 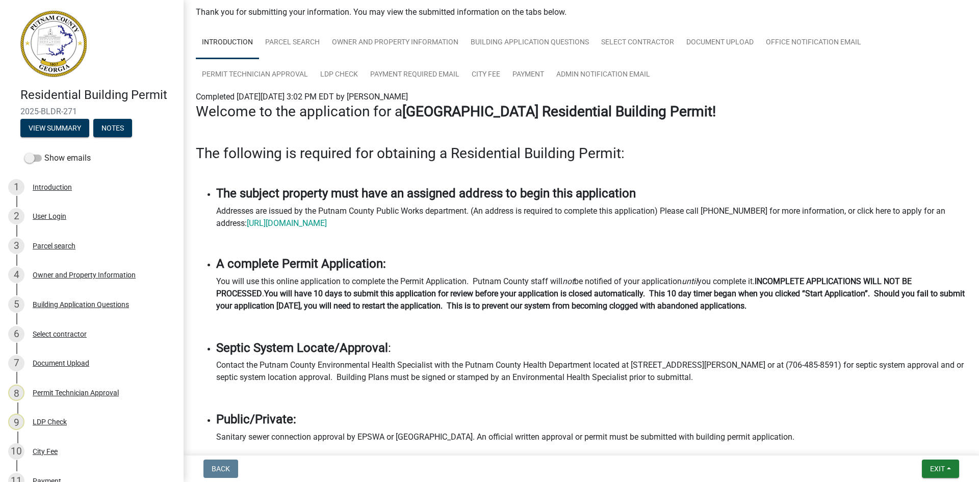 I want to click on a: Introduction, so click(x=227, y=43).